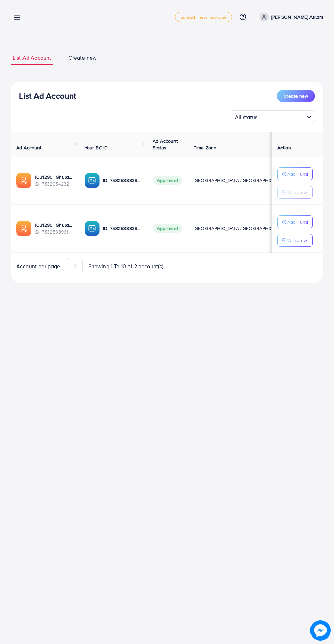  What do you see at coordinates (29, 148) in the screenshot?
I see `span: Ad Account` at bounding box center [29, 148].